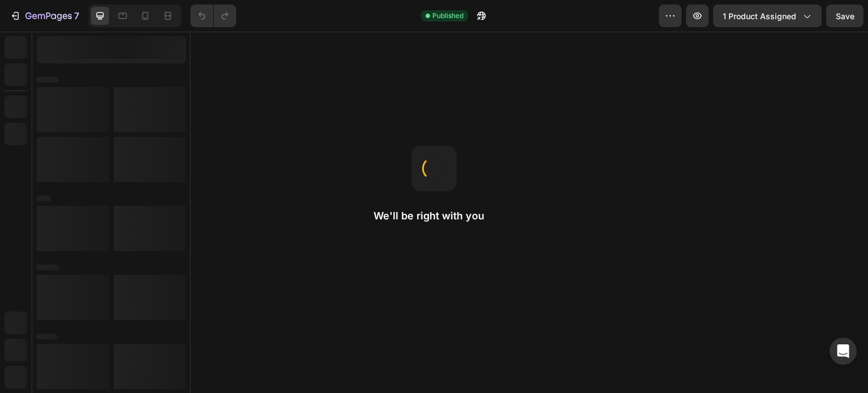 Image resolution: width=868 pixels, height=393 pixels. I want to click on div: Undo/Redo, so click(213, 16).